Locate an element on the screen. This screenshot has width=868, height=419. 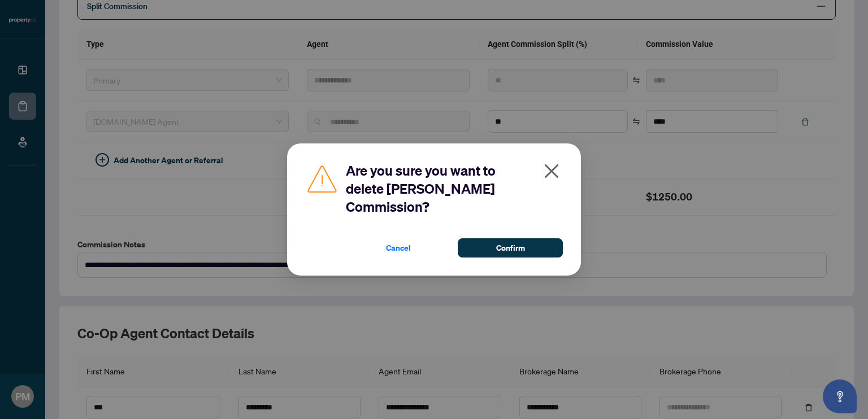
span: Confirm is located at coordinates (510, 248).